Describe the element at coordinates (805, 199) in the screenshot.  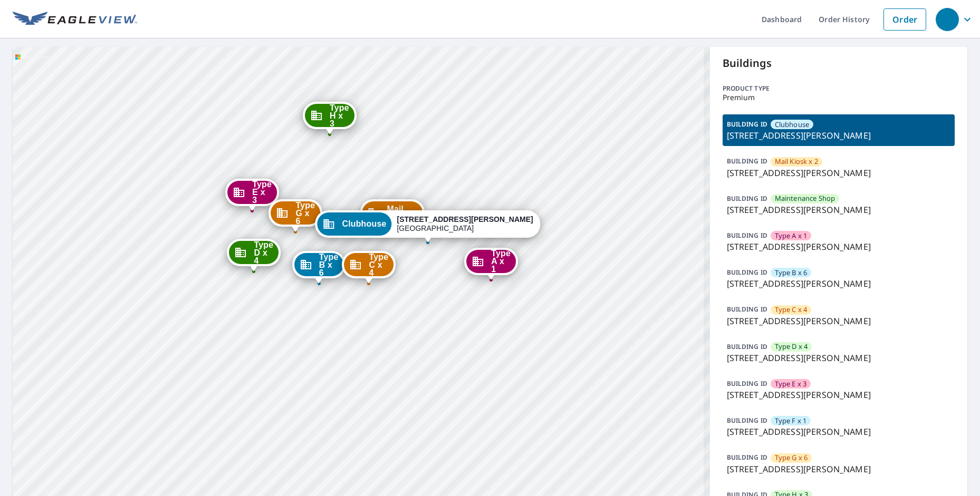
I see `span: Maintenance Shop` at that location.